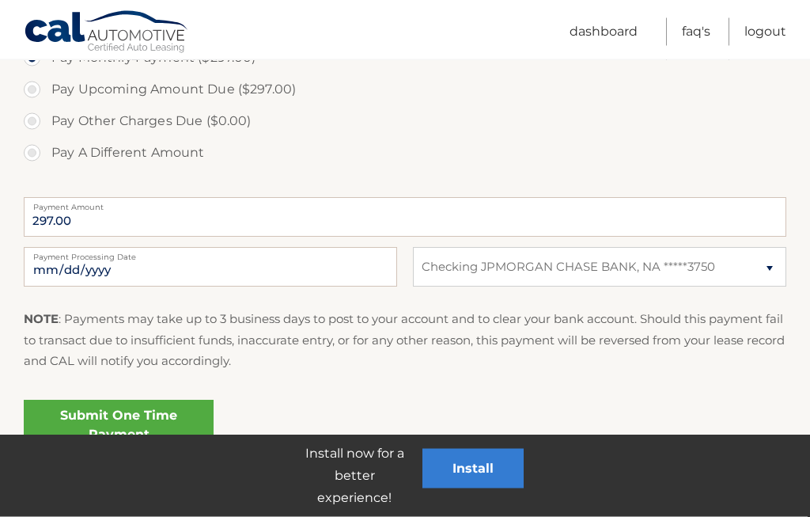 The image size is (810, 517). I want to click on label: Pay A Different Amount, so click(405, 153).